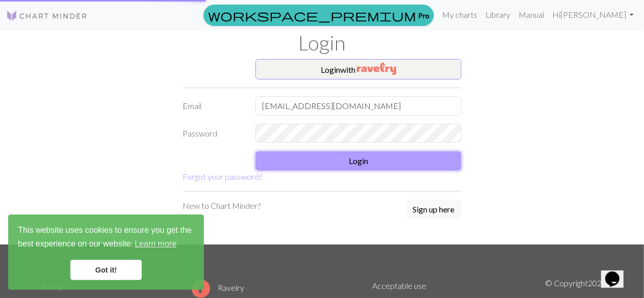 This screenshot has width=644, height=298. Describe the element at coordinates (459, 15) in the screenshot. I see `a: My charts` at that location.